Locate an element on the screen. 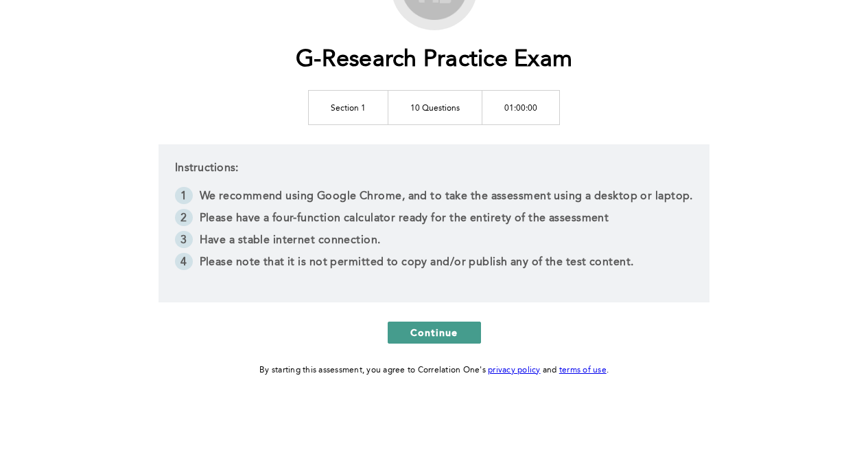  span: Continue is located at coordinates (434, 332).